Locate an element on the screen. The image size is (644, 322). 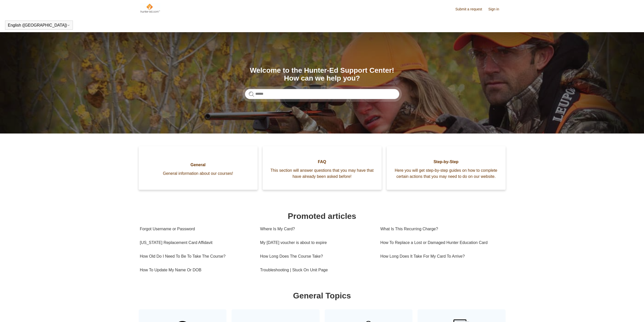
h1: Welcome to the Hunter-Ed Support Center! How can we help you? is located at coordinates (322, 74).